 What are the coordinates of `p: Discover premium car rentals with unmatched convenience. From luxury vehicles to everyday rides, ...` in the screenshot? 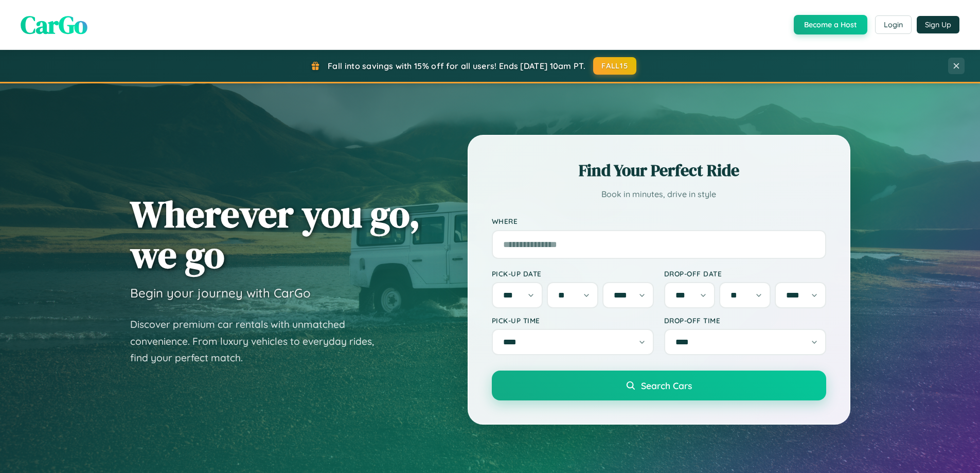 It's located at (259, 341).